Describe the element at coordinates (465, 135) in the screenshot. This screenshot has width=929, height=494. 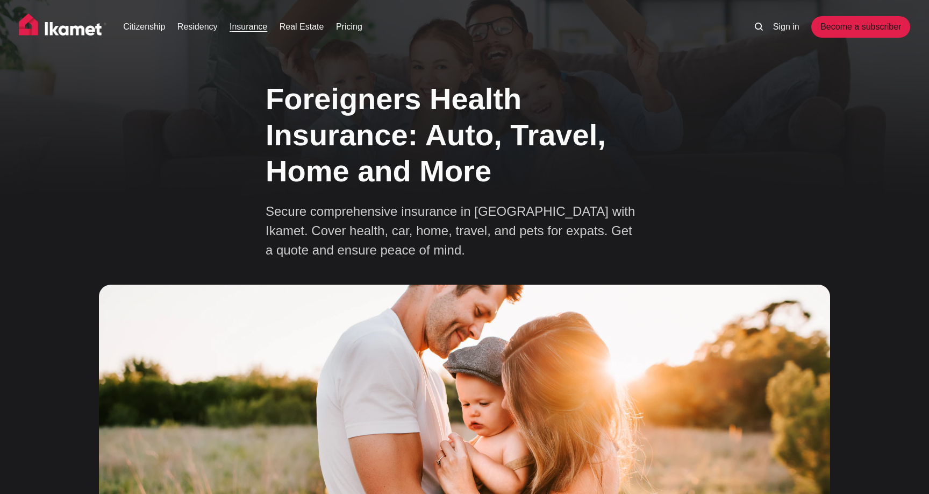
I see `h1: Foreigners Health Insurance: Auto, Travel, Home and More` at that location.